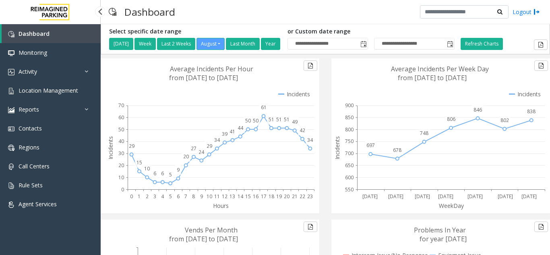 The width and height of the screenshot is (550, 255). Describe the element at coordinates (440, 230) in the screenshot. I see `text: Problems In Year` at that location.